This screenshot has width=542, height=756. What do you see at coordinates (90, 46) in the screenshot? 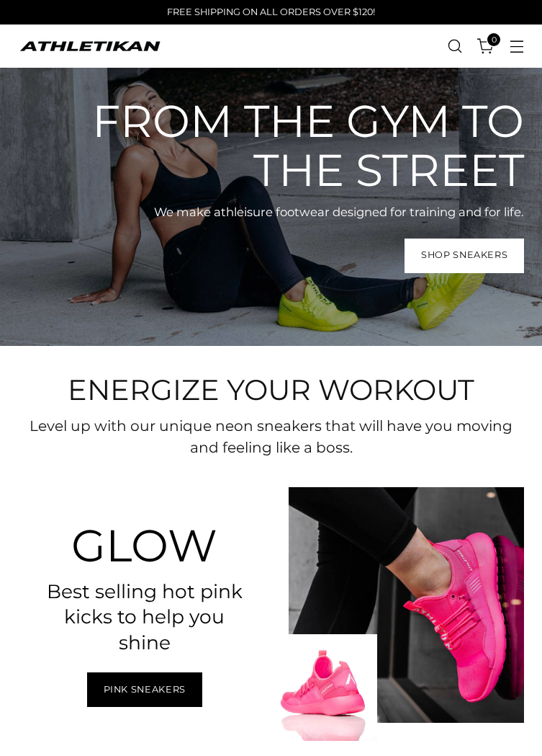
I see `a: ATHLETIKAN` at bounding box center [90, 46].